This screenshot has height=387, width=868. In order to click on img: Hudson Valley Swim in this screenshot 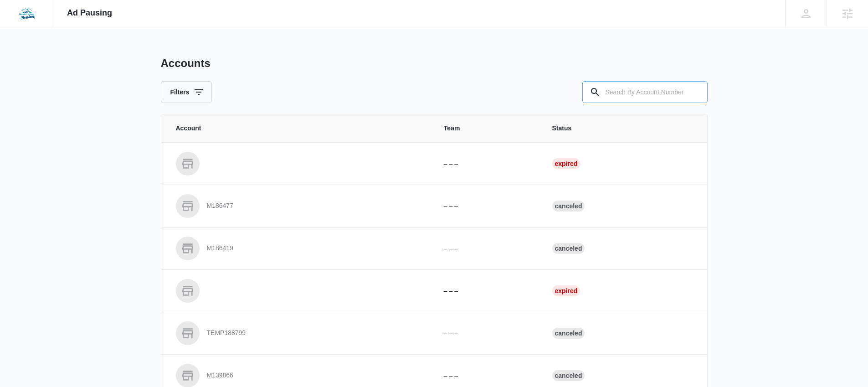, I will do `click(26, 13)`.